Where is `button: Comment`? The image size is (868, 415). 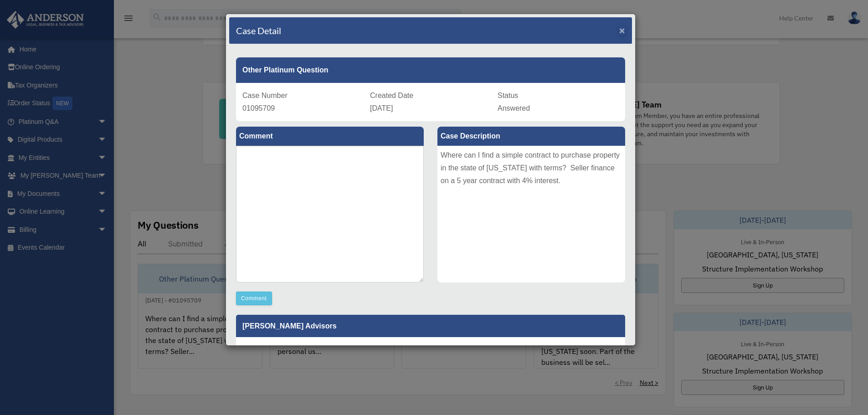
button: Comment is located at coordinates (254, 298).